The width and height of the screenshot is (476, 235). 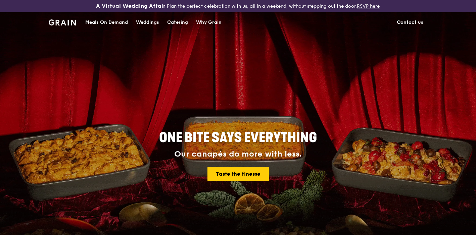 What do you see at coordinates (410, 22) in the screenshot?
I see `a: Contact us` at bounding box center [410, 22].